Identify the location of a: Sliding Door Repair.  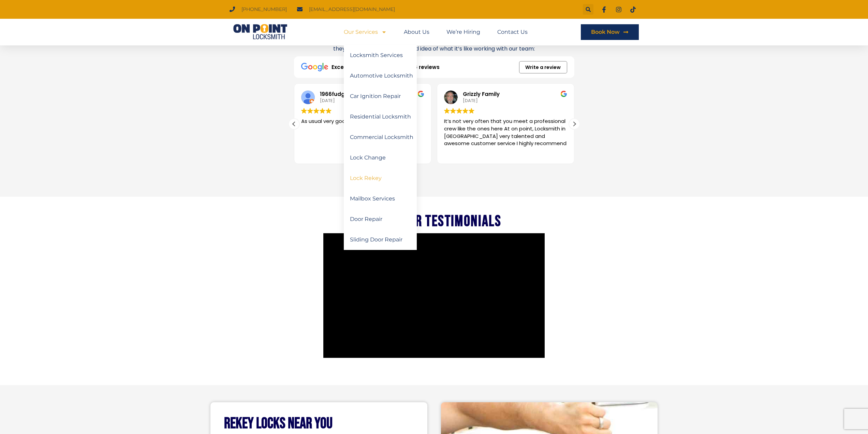
(380, 240).